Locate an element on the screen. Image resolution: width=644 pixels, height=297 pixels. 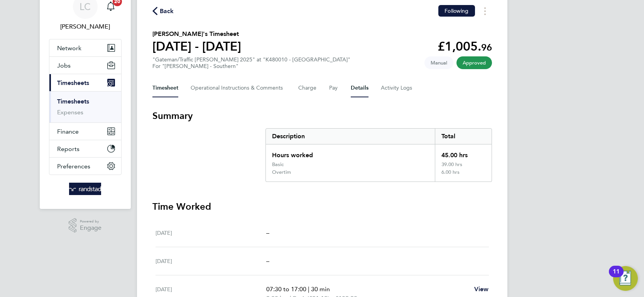
button: Charge is located at coordinates (308, 88).